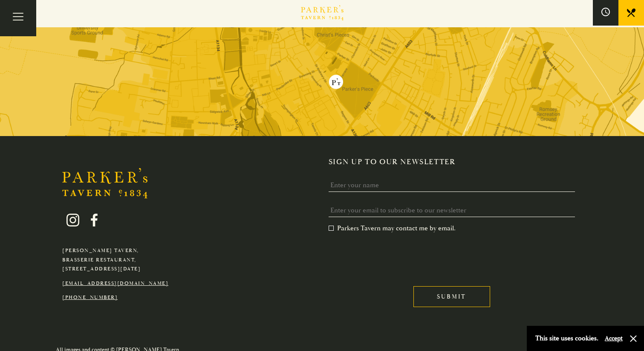  I want to click on h2: Sign up to our newsletter, so click(455, 162).